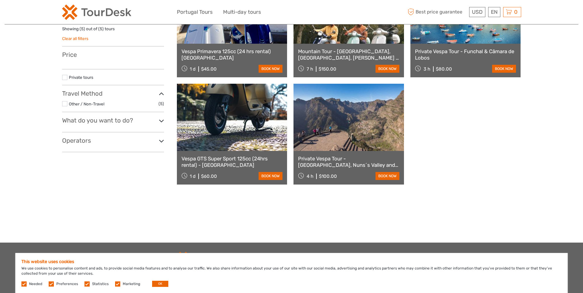 This screenshot has width=583, height=293. Describe the element at coordinates (35, 284) in the screenshot. I see `label: Needed` at that location.